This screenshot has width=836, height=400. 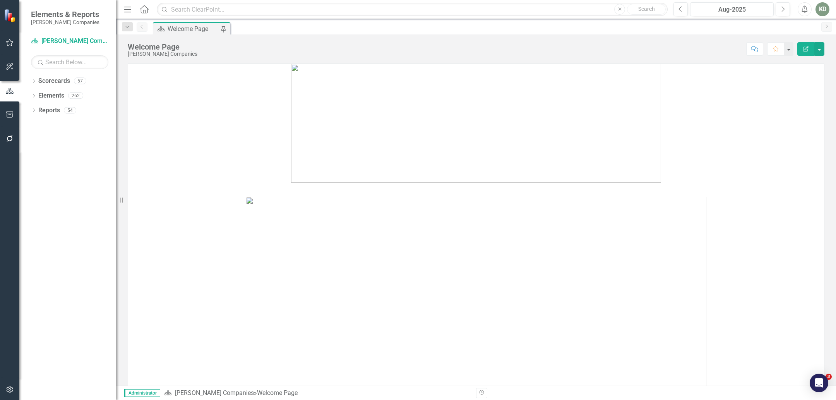 I want to click on a: Elements, so click(x=51, y=96).